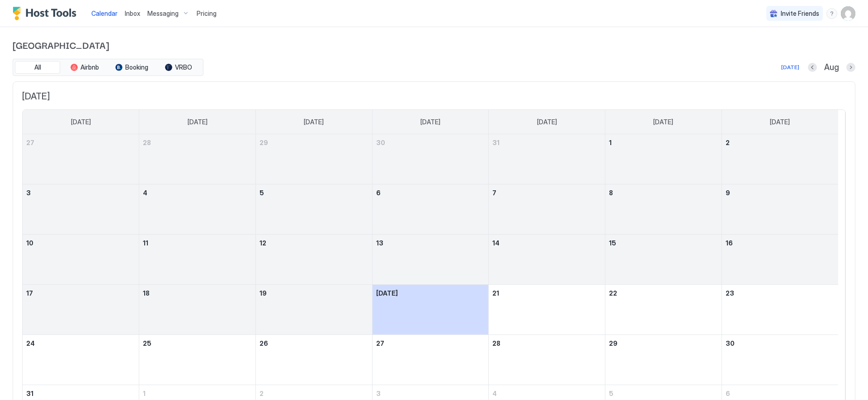 The width and height of the screenshot is (868, 400). What do you see at coordinates (46, 14) in the screenshot?
I see `div: Host Tools Logo` at bounding box center [46, 14].